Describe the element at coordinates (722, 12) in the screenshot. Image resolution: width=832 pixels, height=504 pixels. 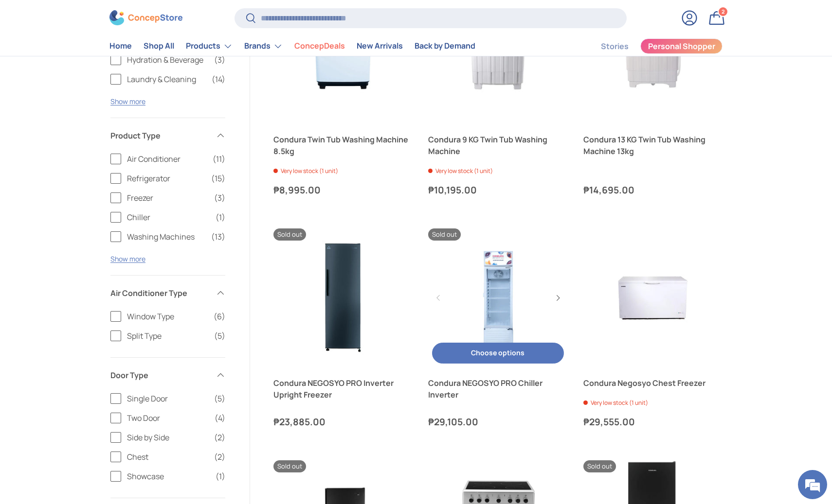
I see `span: 2` at that location.